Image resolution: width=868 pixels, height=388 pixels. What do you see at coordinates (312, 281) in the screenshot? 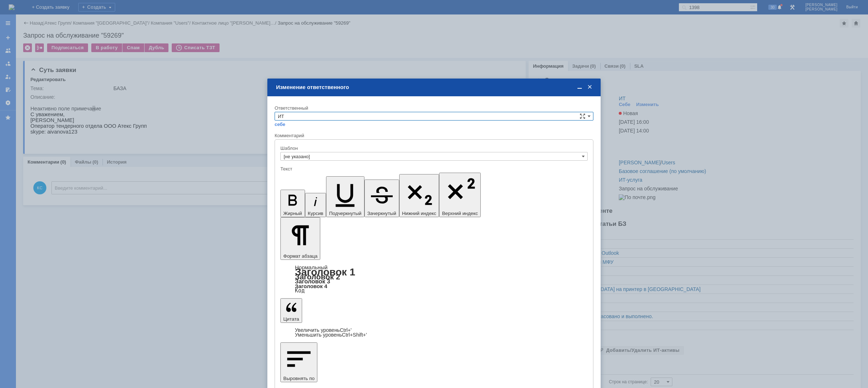
I see `a: Заголовок 3` at bounding box center [312, 281].